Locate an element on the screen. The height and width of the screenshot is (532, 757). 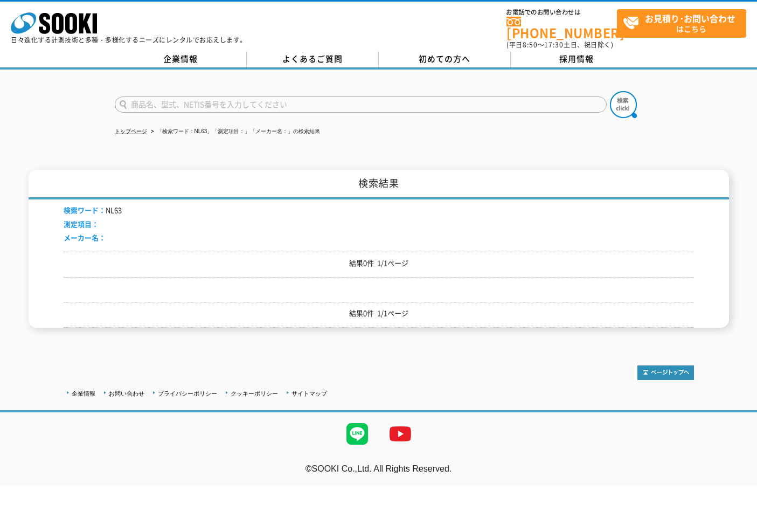
span: 初めての方へ is located at coordinates (444, 58).